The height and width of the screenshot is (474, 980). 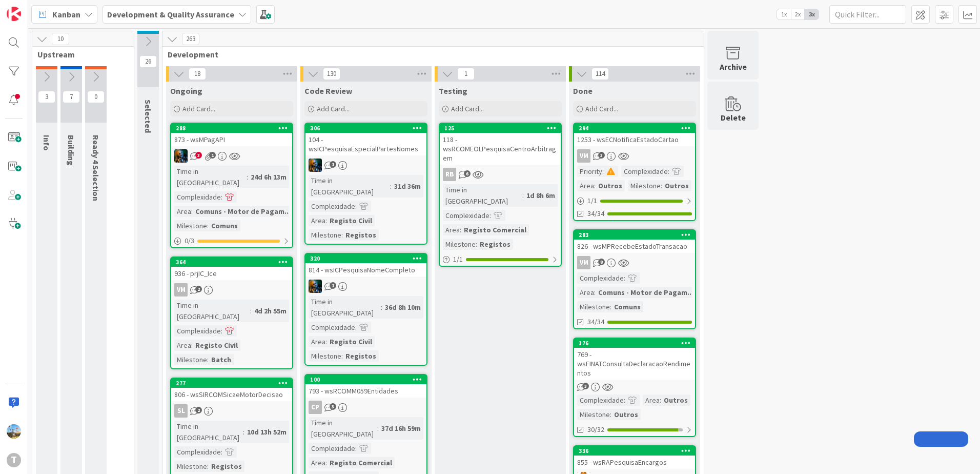 What do you see at coordinates (458, 259) in the screenshot?
I see `span: 1 / 1` at bounding box center [458, 259].